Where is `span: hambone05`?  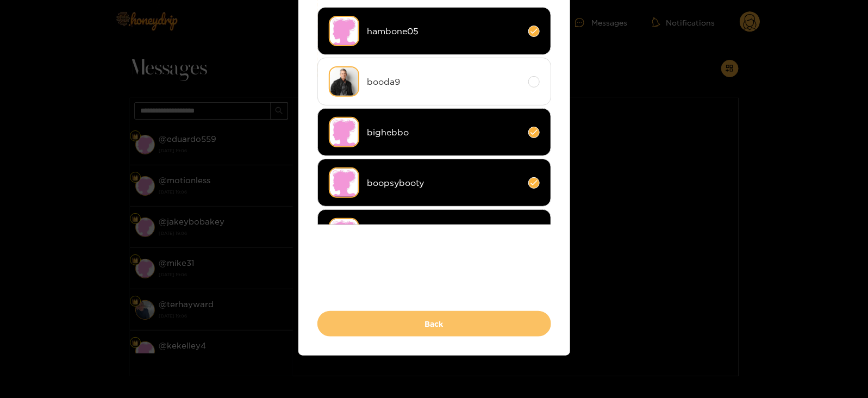 span: hambone05 is located at coordinates (443, 31).